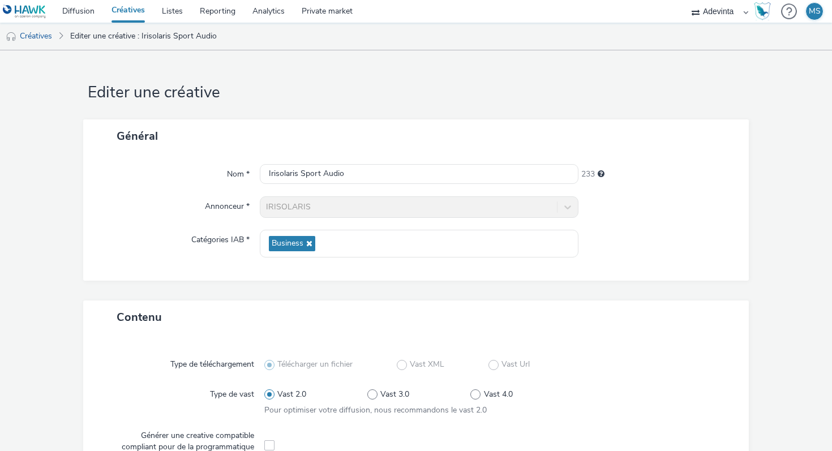 The width and height of the screenshot is (832, 451). What do you see at coordinates (288, 243) in the screenshot?
I see `span: Business` at bounding box center [288, 243].